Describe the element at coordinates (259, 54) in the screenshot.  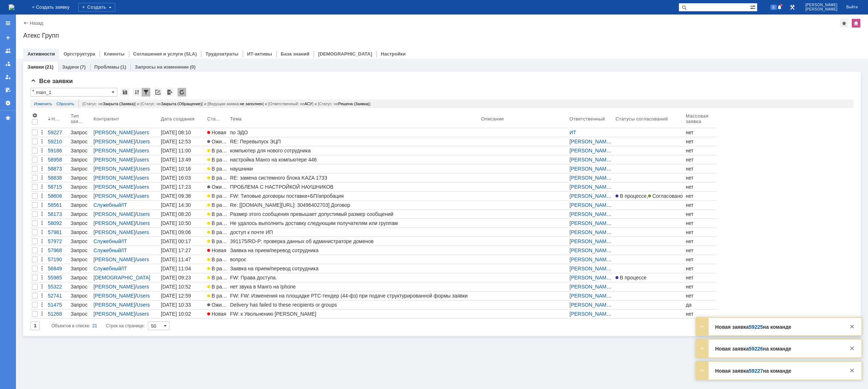
I see `a: ИТ-активы` at that location.